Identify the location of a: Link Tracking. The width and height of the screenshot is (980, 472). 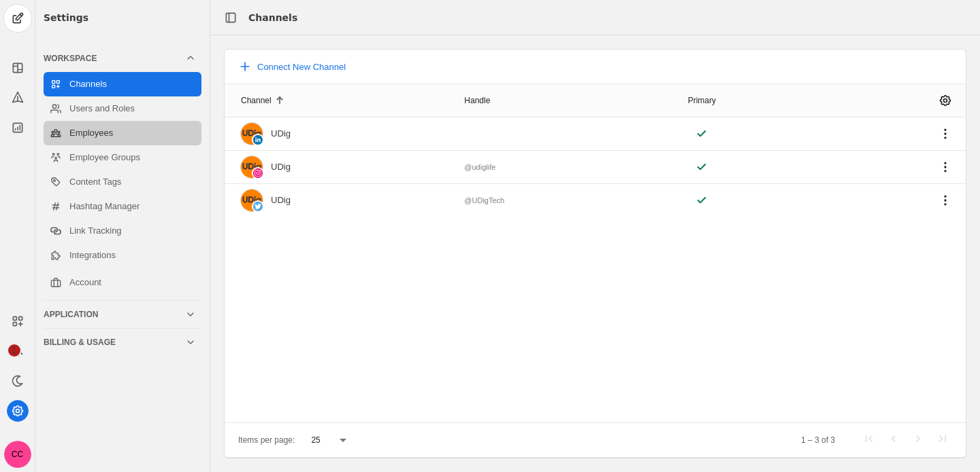
(122, 231).